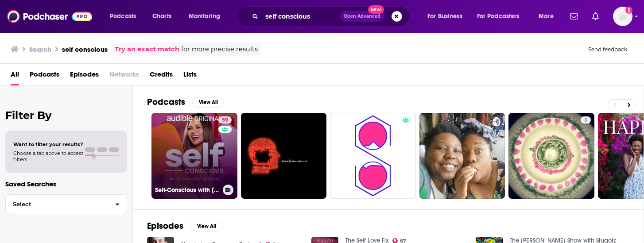  Describe the element at coordinates (48, 144) in the screenshot. I see `span: Want to filter your results?` at that location.